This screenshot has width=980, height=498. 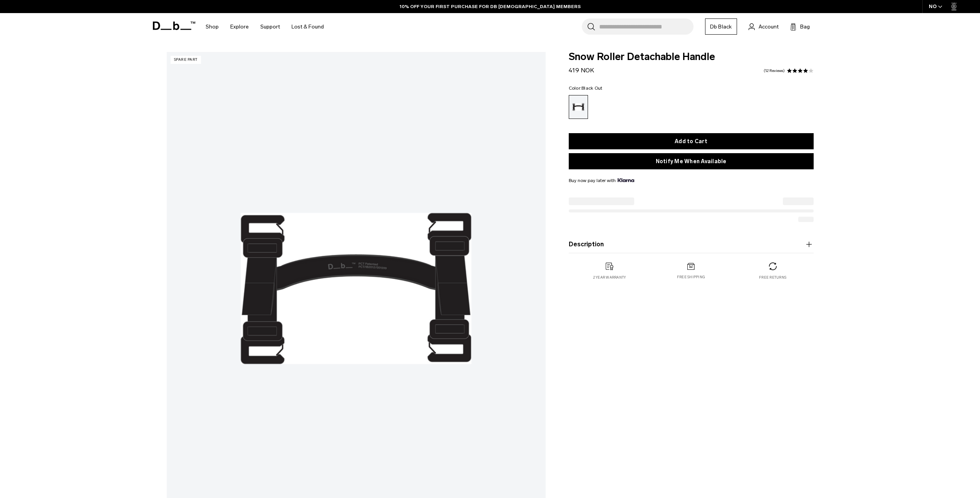 I want to click on button: Notify Me When Available, so click(x=691, y=161).